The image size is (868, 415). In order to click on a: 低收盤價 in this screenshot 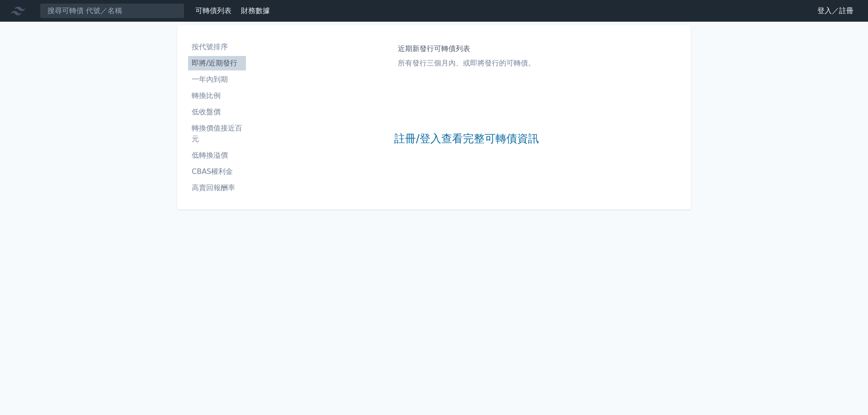, I will do `click(217, 112)`.